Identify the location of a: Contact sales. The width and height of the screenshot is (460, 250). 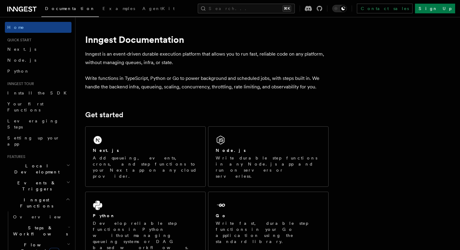
(384, 9).